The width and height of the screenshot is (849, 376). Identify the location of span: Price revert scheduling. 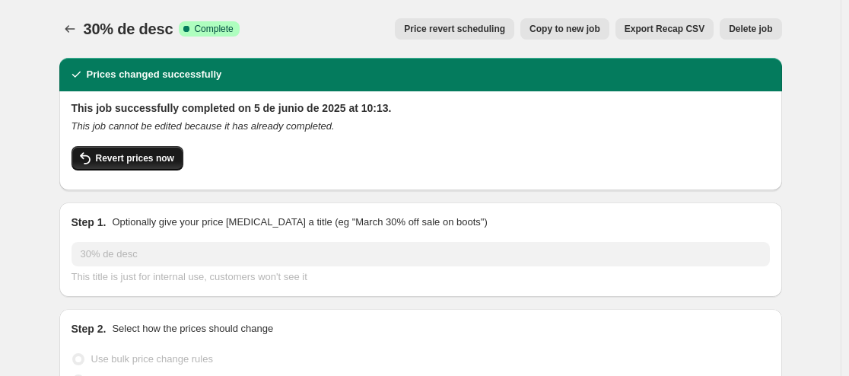
(454, 29).